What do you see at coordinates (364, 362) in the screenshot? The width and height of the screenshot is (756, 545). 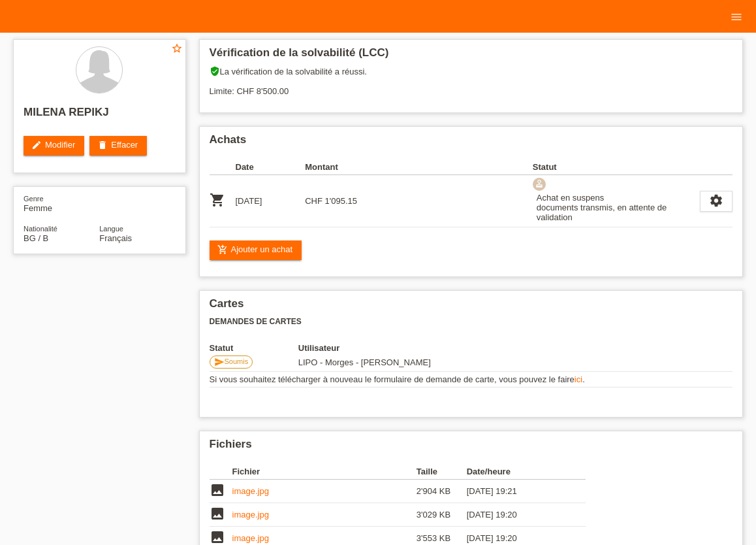 I see `span: 03.10.2025` at bounding box center [364, 362].